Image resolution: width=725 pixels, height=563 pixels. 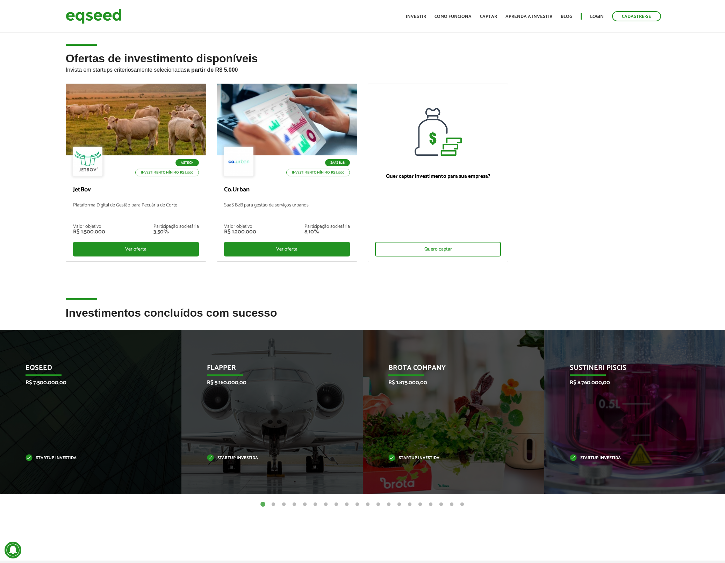 I want to click on button: 10 of 20, so click(x=357, y=504).